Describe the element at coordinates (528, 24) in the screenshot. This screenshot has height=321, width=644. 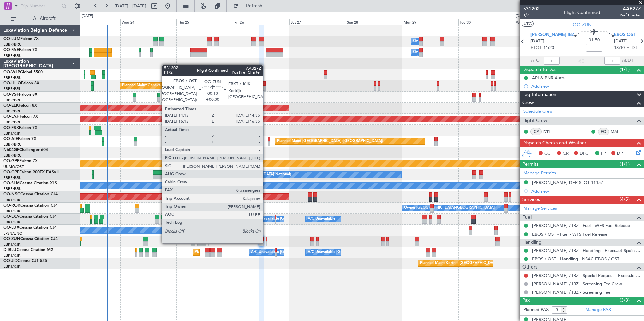
I see `button: UTC` at that location.